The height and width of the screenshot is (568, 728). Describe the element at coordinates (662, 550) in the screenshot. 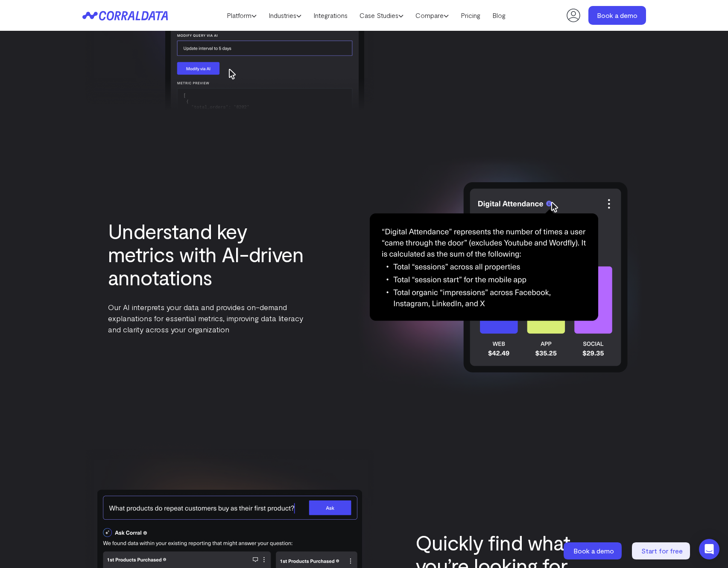

I see `span: Start for free` at that location.